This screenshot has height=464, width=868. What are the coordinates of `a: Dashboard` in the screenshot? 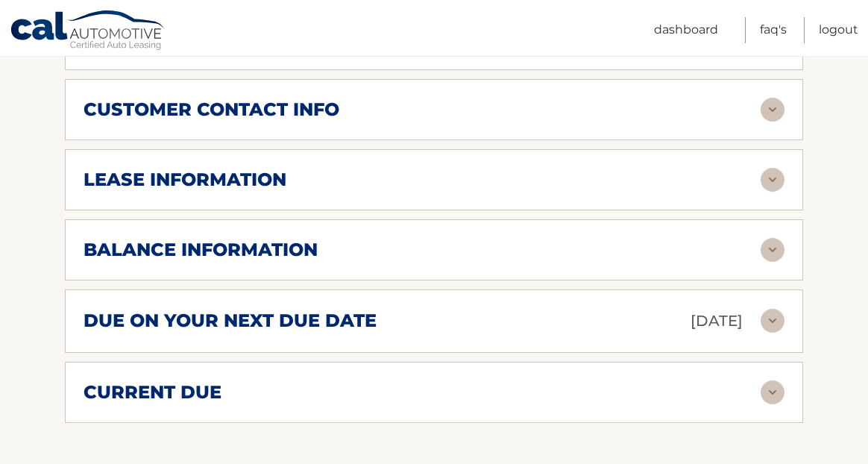 It's located at (686, 30).